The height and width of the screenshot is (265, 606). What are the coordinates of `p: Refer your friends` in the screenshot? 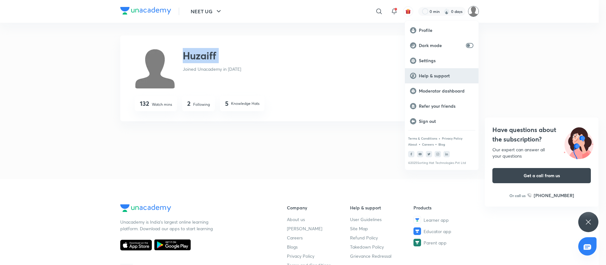 It's located at (446, 106).